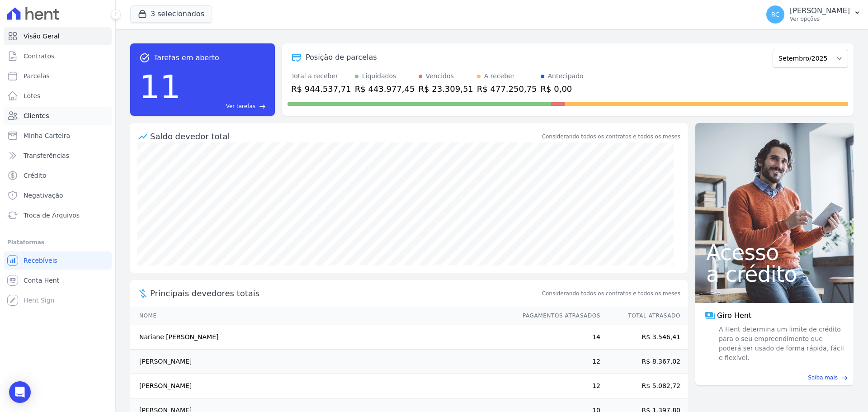  Describe the element at coordinates (562, 89) in the screenshot. I see `div: R$ 0,00` at that location.